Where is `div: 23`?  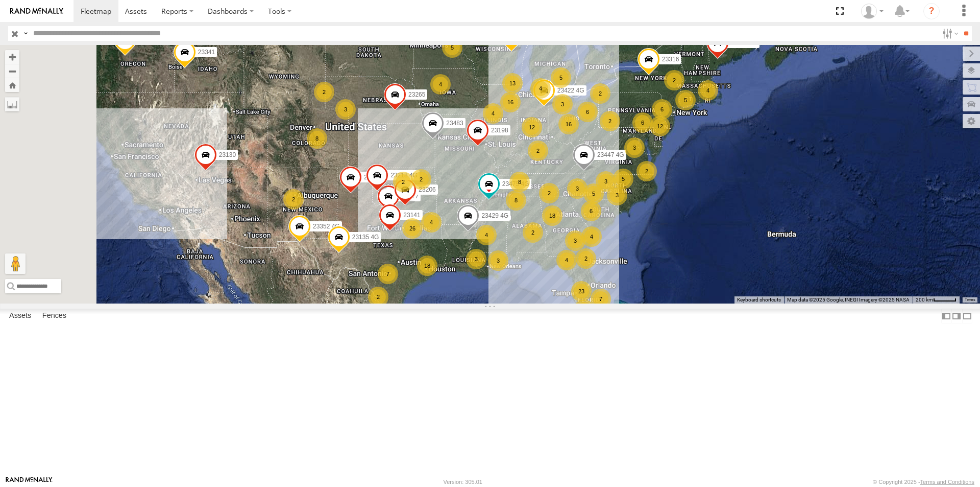 div: 23 is located at coordinates (582, 291).